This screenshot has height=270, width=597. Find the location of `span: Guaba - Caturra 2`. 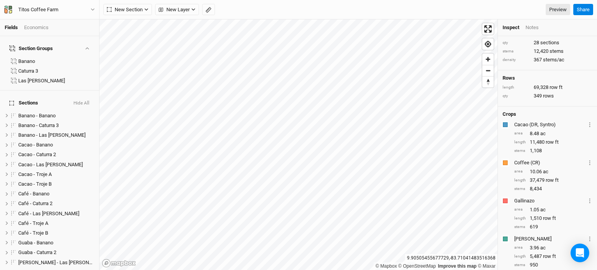

span: Guaba - Caturra 2 is located at coordinates (37, 252).